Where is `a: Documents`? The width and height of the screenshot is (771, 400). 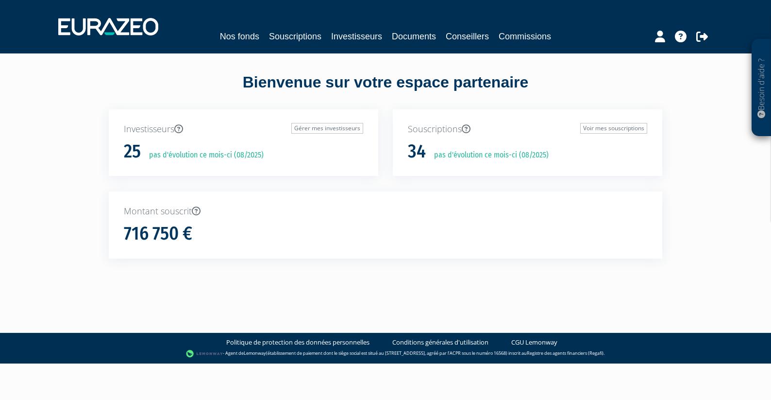 a: Documents is located at coordinates (414, 36).